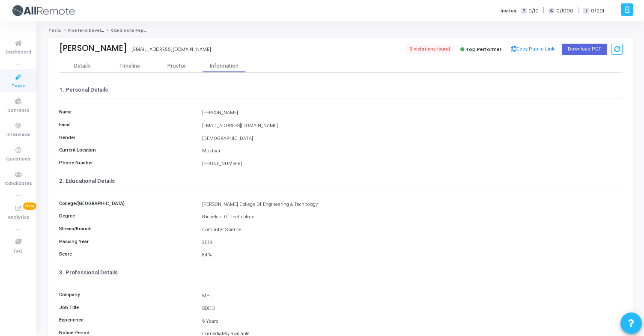  Describe the element at coordinates (413, 230) in the screenshot. I see `div: Computer Science` at that location.